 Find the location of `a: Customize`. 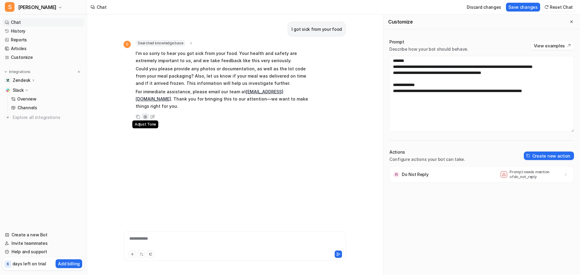

a: Customize is located at coordinates (43, 57).